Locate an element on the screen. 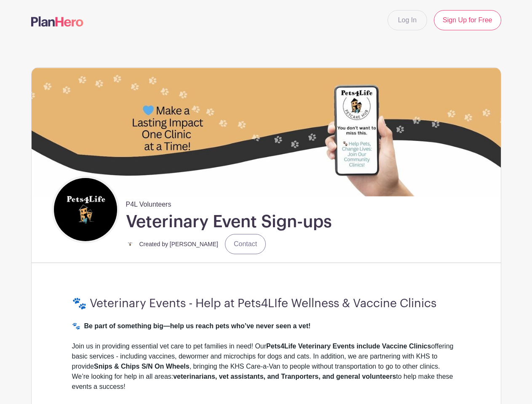 The height and width of the screenshot is (404, 532). strong: veterinarians, vet assistants, and Tranporters, and general volunteers is located at coordinates (285, 377).